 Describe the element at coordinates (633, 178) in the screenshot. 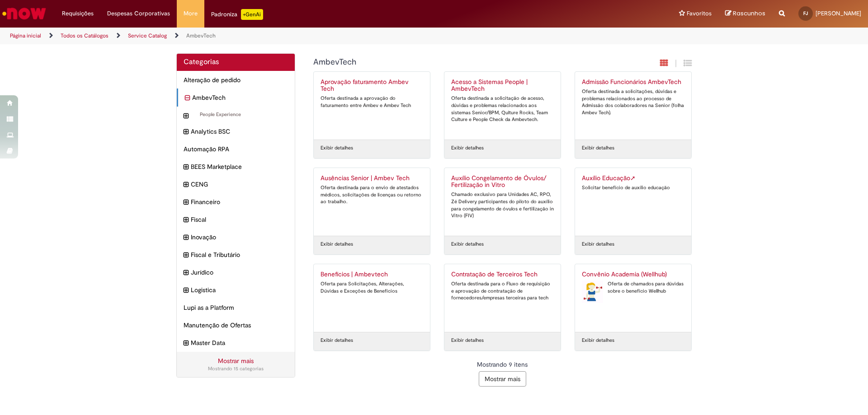

I see `span: Link Externo` at that location.